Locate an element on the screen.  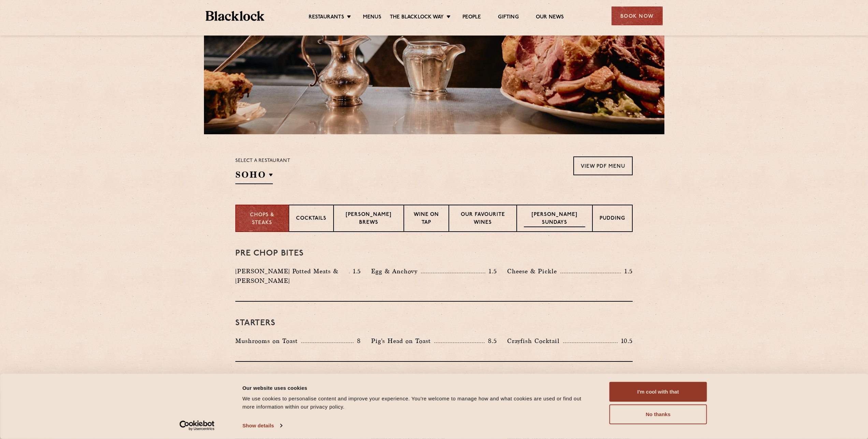
p: Wine on Tap is located at coordinates (426, 219).